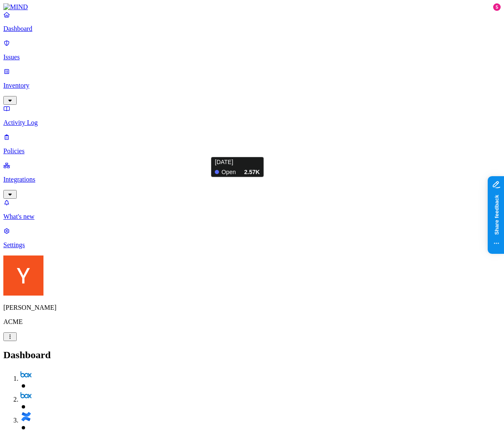 The width and height of the screenshot is (504, 430). I want to click on a: Dashboard, so click(252, 22).